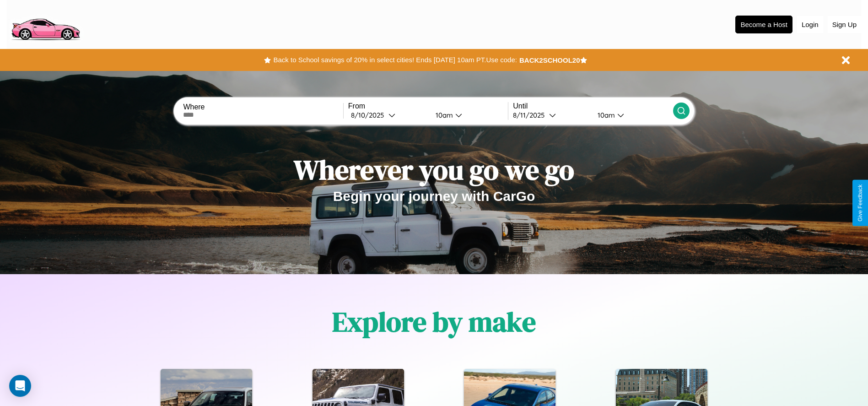  I want to click on div: Open Intercom Messenger, so click(20, 386).